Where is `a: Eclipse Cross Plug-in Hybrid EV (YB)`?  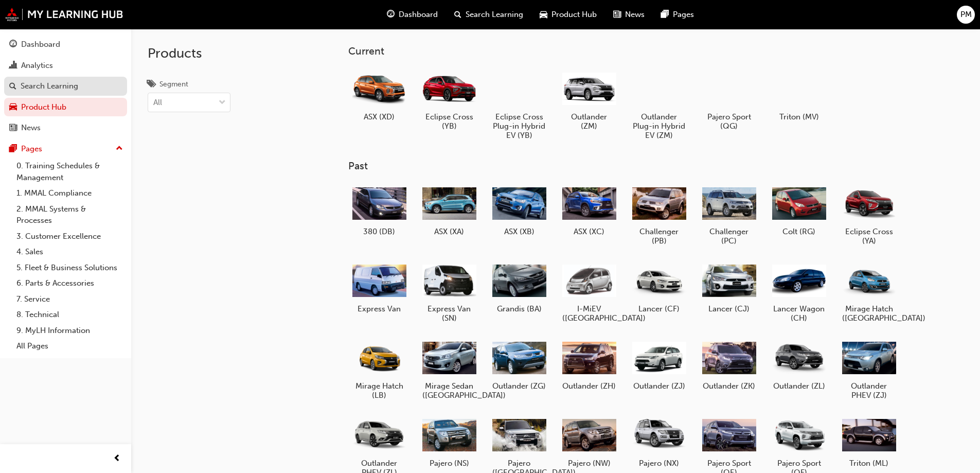 a: Eclipse Cross Plug-in Hybrid EV (YB) is located at coordinates (520, 105).